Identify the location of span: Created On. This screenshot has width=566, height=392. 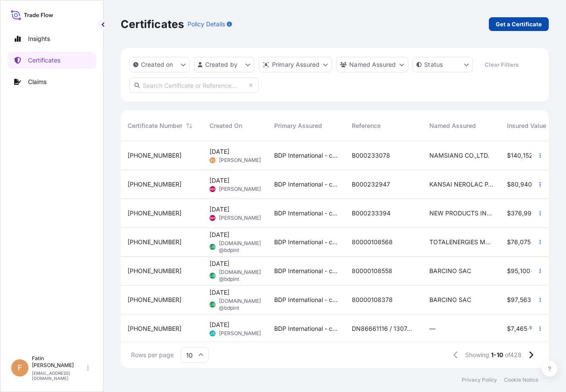
(226, 126).